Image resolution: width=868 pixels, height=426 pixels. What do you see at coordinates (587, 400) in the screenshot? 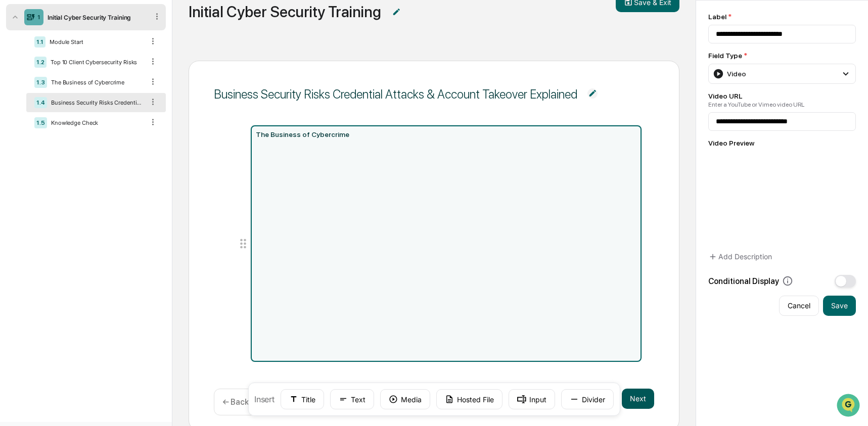
I see `button: Divider` at bounding box center [587, 400].